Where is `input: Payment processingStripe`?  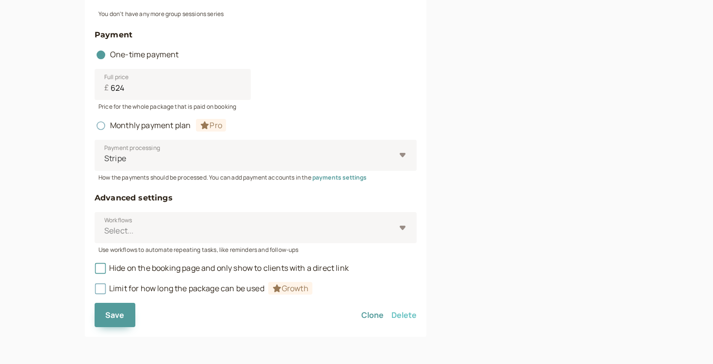 input: Payment processingStripe is located at coordinates (104, 158).